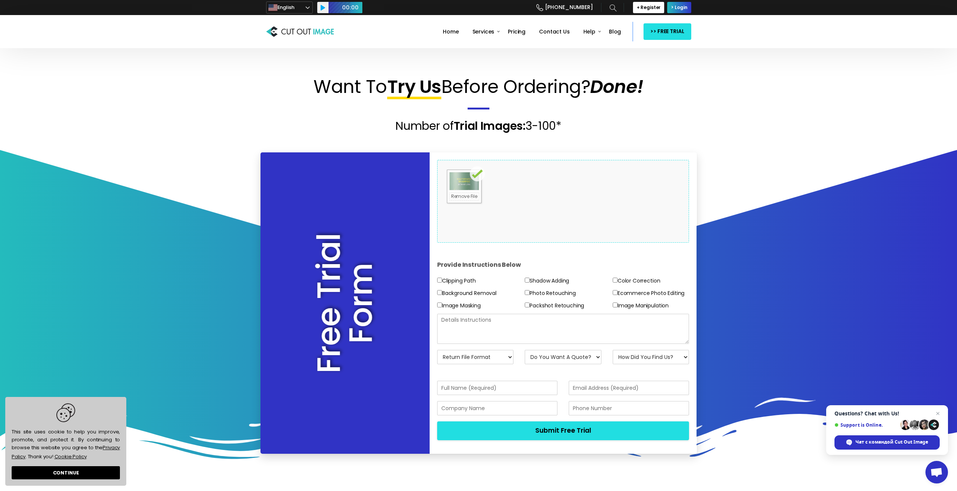  Describe the element at coordinates (66, 472) in the screenshot. I see `a: dismiss cookie message` at that location.